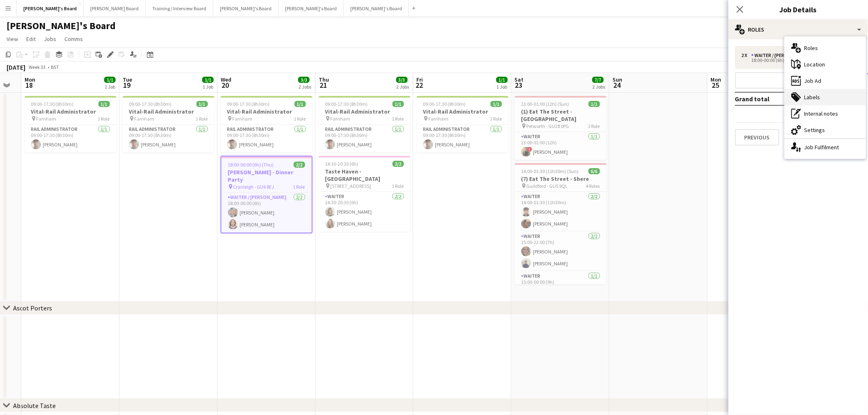 This screenshot has height=415, width=868. What do you see at coordinates (402, 80) in the screenshot?
I see `span: 3/3` at bounding box center [402, 80].